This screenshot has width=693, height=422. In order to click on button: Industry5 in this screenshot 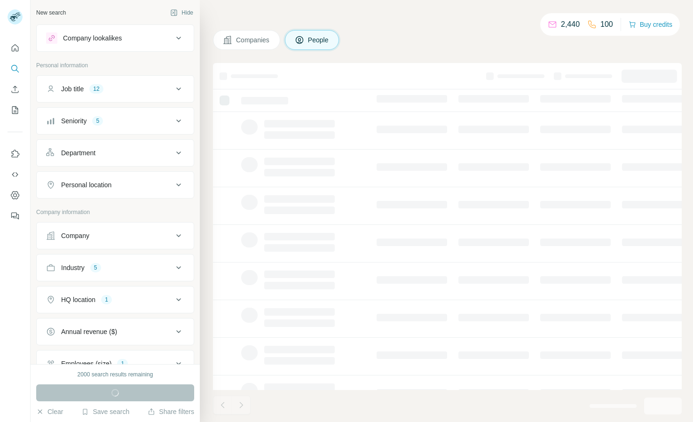, I will do `click(115, 268)`.